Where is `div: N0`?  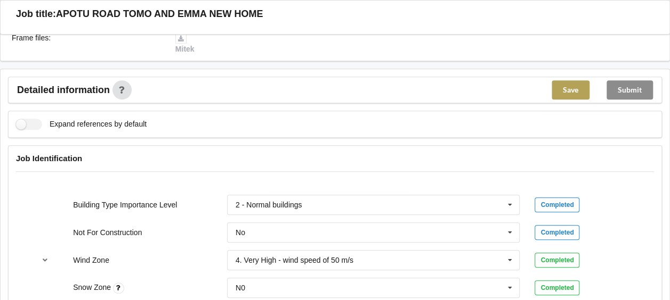 div: N0 is located at coordinates (240, 288).